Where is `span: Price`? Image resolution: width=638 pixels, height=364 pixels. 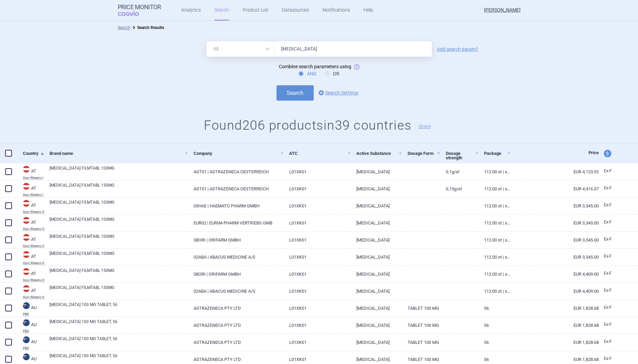
span: Price is located at coordinates (593, 153).